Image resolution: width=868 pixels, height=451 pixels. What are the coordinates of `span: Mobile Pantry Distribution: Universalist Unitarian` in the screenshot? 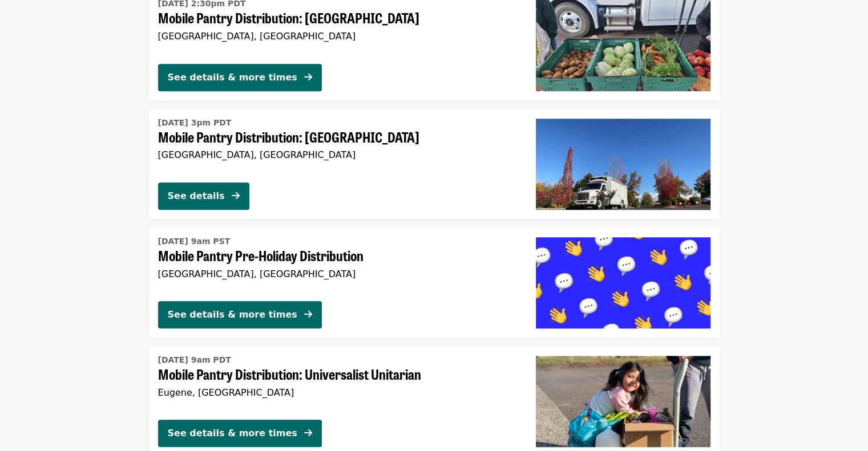 It's located at (338, 374).